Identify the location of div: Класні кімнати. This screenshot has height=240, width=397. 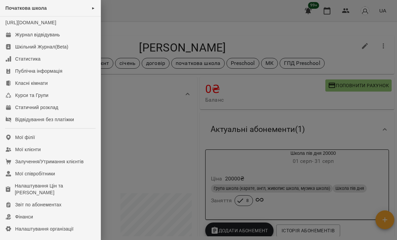
(31, 83).